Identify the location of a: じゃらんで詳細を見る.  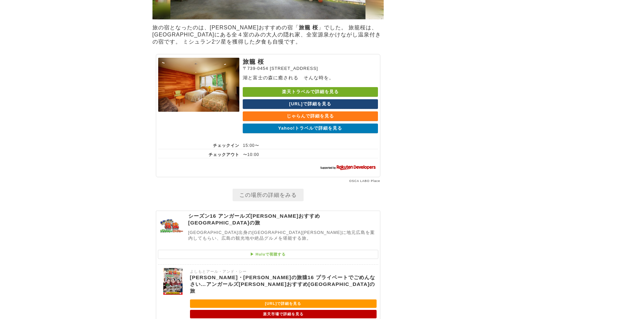
(310, 116).